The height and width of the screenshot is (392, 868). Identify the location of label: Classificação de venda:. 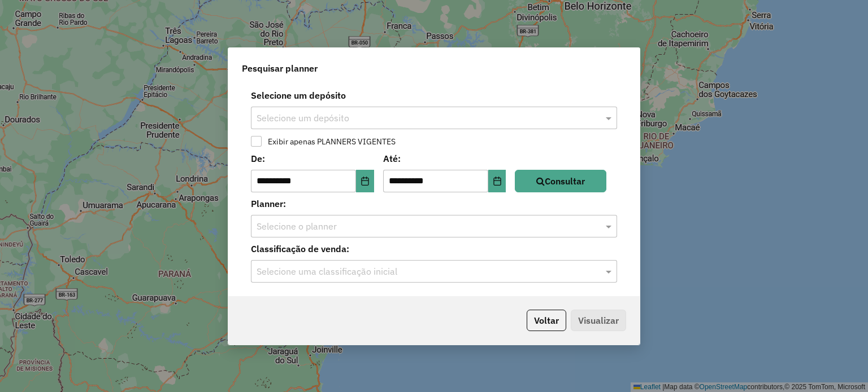
(434, 249).